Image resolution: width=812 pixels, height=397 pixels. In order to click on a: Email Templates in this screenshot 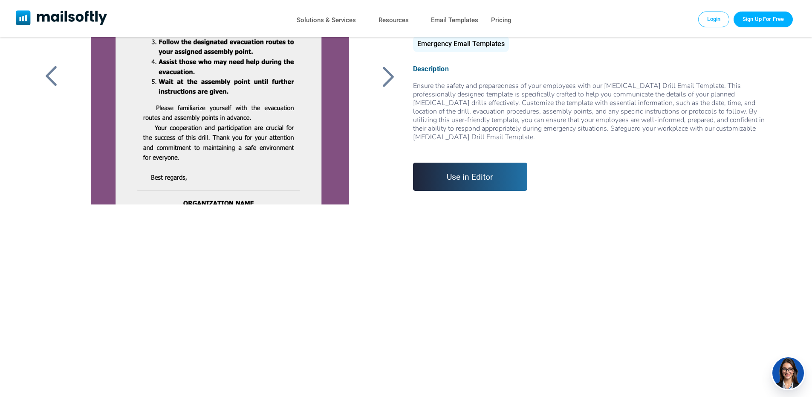, I will do `click(455, 20)`.